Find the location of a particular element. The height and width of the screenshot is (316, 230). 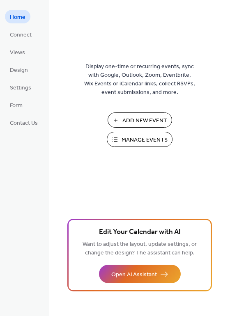

span: Add New Event is located at coordinates (145, 121).